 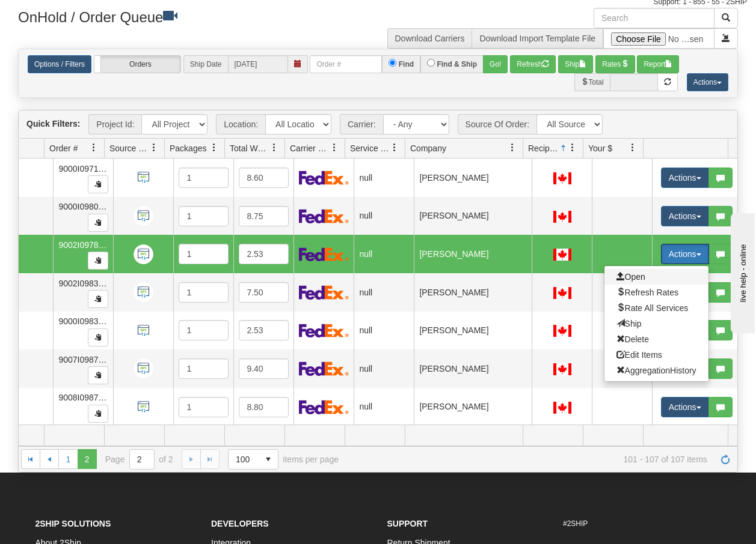 I want to click on a: Carrier Name filter column settings, so click(x=334, y=148).